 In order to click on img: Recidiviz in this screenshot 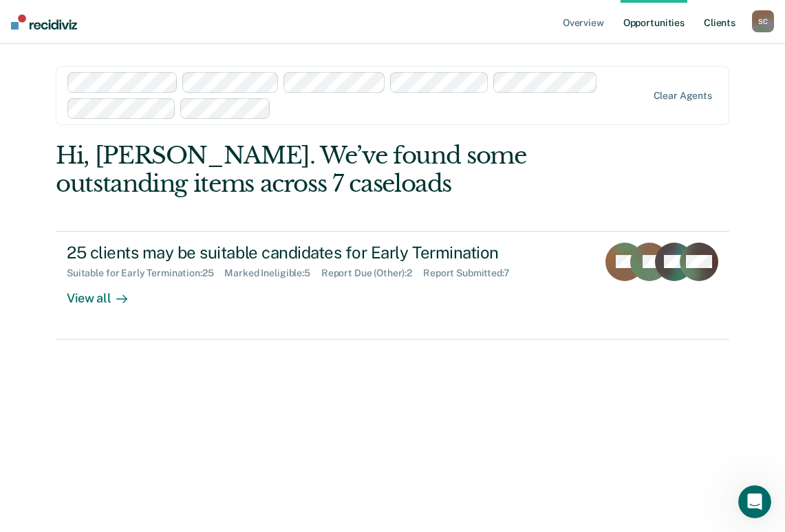, I will do `click(44, 22)`.